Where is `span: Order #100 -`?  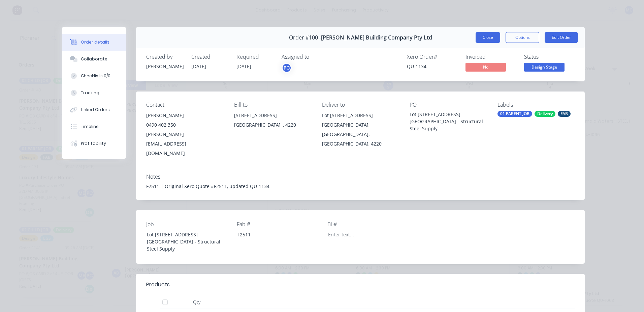 span: Order #100 - is located at coordinates (305, 37).